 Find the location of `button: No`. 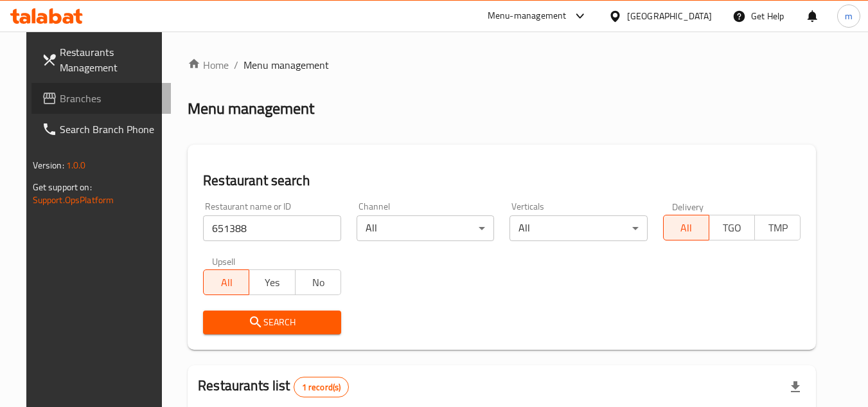

button: No is located at coordinates (318, 282).